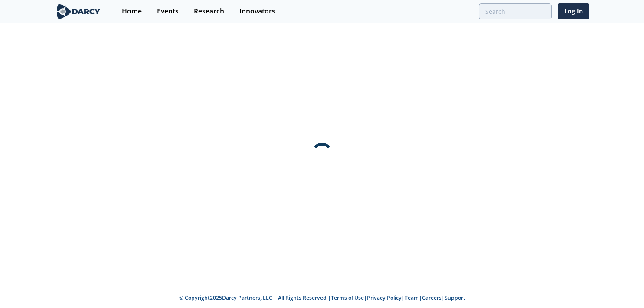 The image size is (644, 308). I want to click on a: Support, so click(455, 298).